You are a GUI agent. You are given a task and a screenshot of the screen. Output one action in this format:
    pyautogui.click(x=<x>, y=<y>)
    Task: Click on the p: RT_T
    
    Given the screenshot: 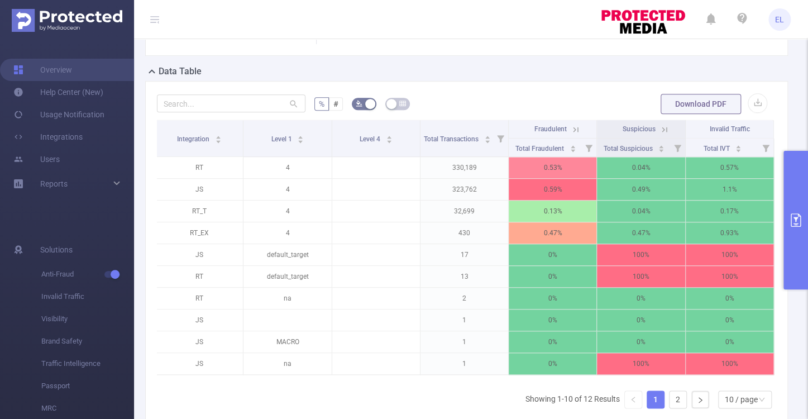 What is the action you would take?
    pyautogui.click(x=199, y=211)
    